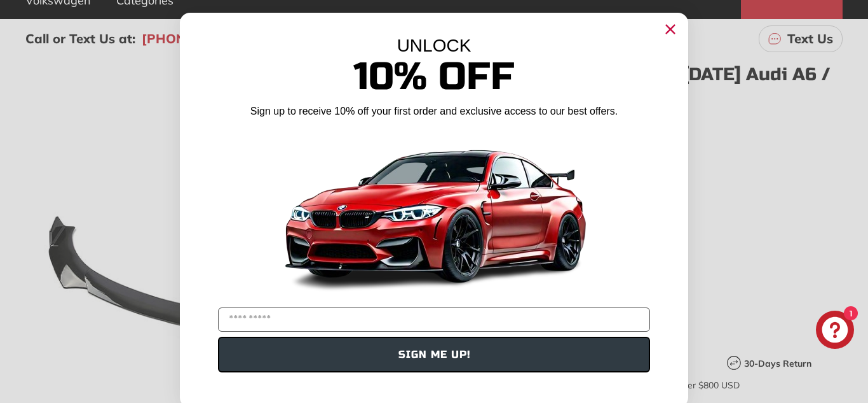  What do you see at coordinates (434, 45) in the screenshot?
I see `span: UNLOCK` at bounding box center [434, 45].